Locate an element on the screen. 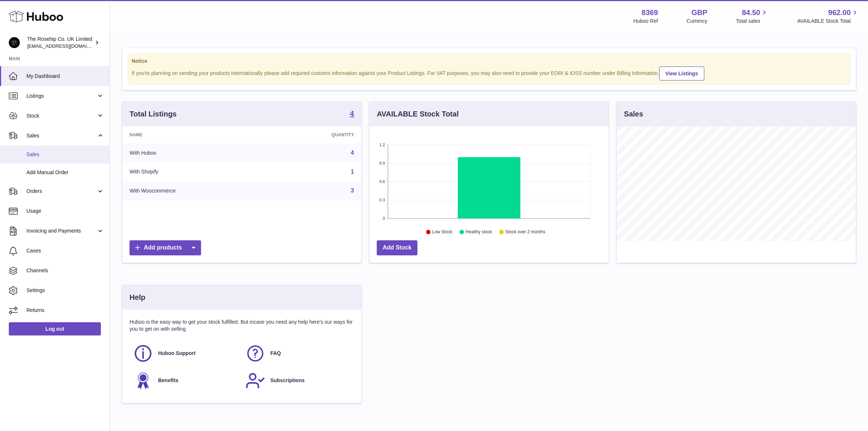 The image size is (868, 431). text: Low Stock is located at coordinates (443, 232).